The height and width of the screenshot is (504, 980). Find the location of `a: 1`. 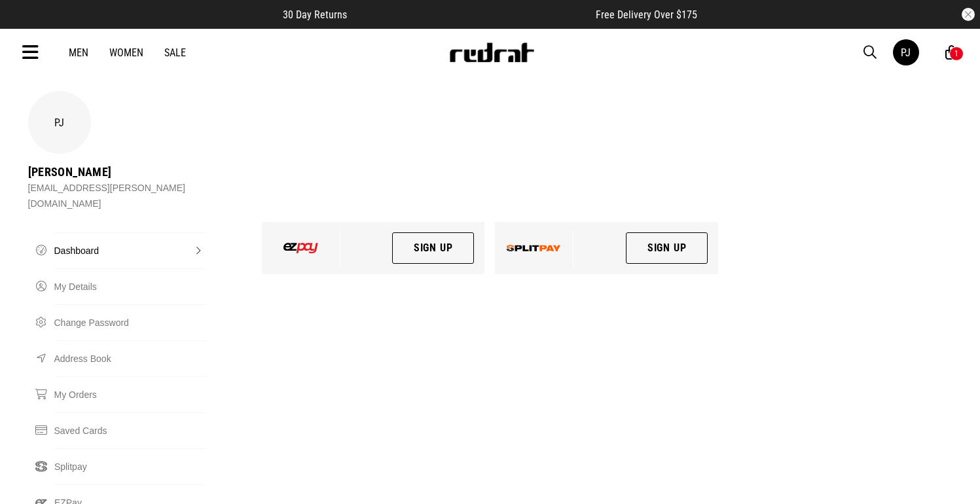

a: 1 is located at coordinates (951, 52).